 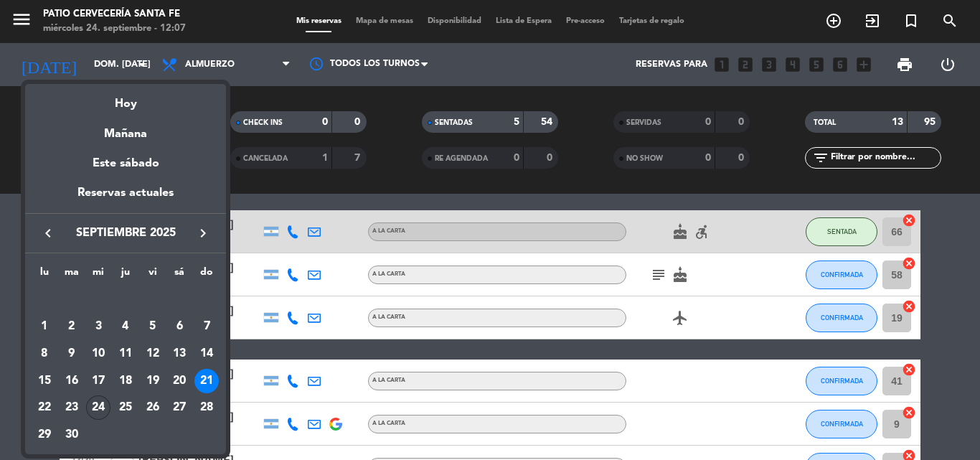 I want to click on td: 11 de septiembre de 2025, so click(x=125, y=354).